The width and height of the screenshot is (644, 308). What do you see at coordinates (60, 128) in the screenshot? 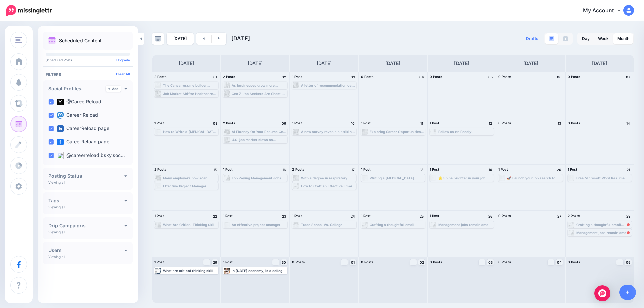
I see `img: linkedin-square.png` at bounding box center [60, 128].